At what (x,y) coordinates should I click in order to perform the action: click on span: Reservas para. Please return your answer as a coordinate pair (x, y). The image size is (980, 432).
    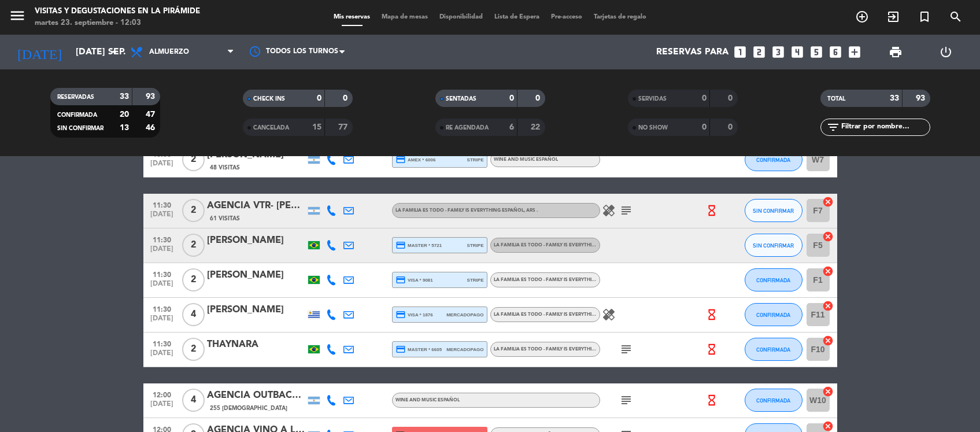
    Looking at the image, I should click on (691, 52).